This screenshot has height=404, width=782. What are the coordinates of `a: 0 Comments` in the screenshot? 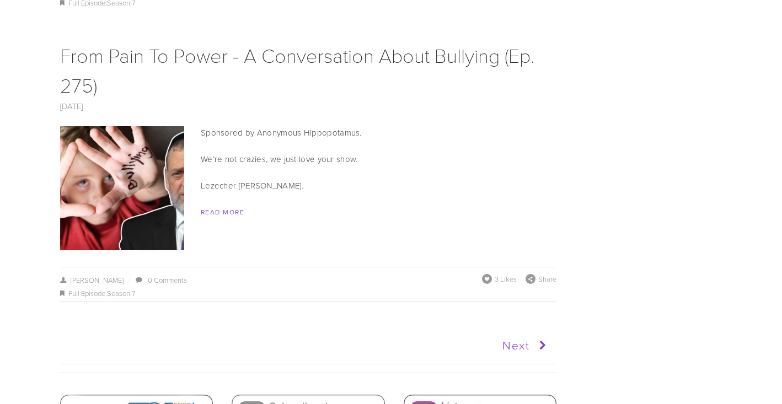 It's located at (167, 280).